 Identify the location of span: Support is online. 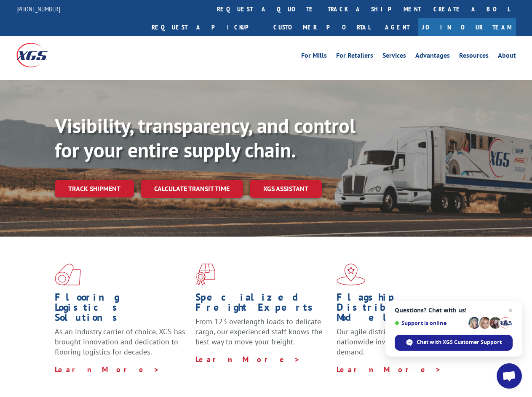
(431, 323).